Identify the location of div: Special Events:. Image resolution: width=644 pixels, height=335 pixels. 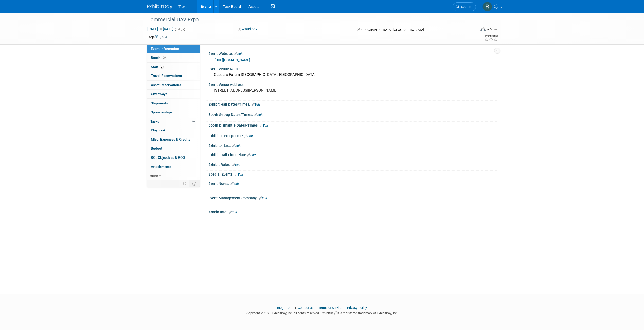
(353, 174).